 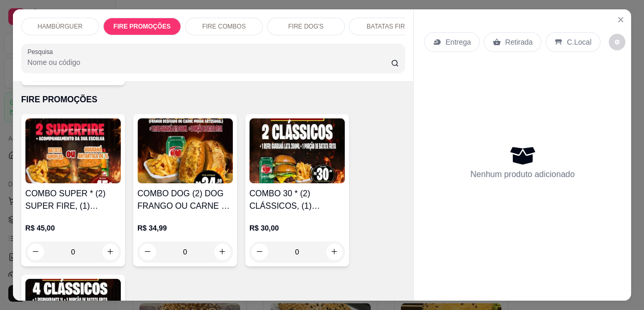 What do you see at coordinates (621, 20) in the screenshot?
I see `button: Close` at bounding box center [621, 20].